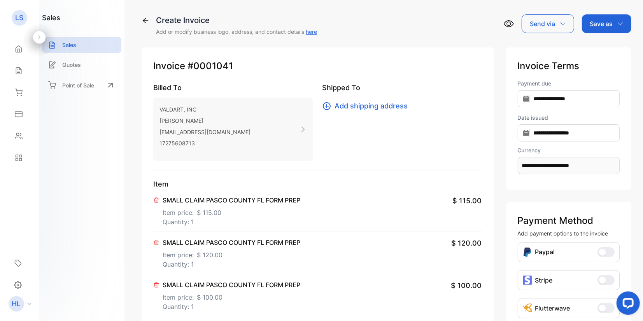 This screenshot has height=321, width=643. What do you see at coordinates (205, 143) in the screenshot?
I see `p: 17275608713` at bounding box center [205, 143].